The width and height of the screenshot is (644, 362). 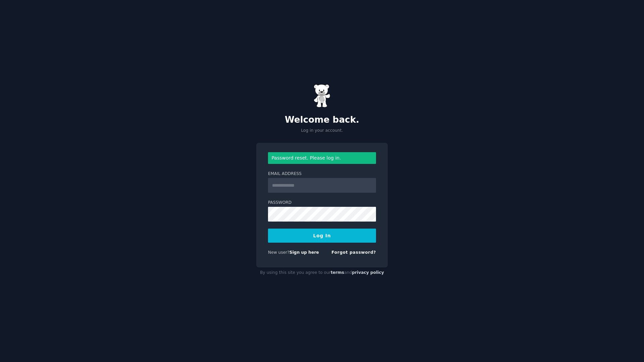 I want to click on img: Gummy Bear, so click(x=322, y=96).